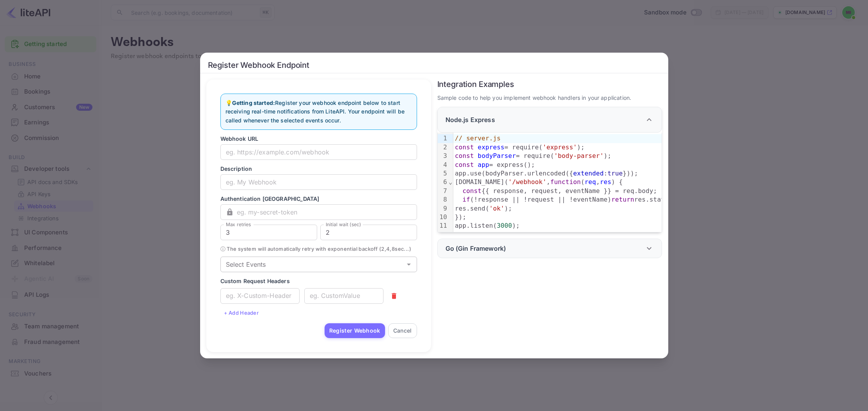  I want to click on input: eg. X-Custom-Header, so click(260, 296).